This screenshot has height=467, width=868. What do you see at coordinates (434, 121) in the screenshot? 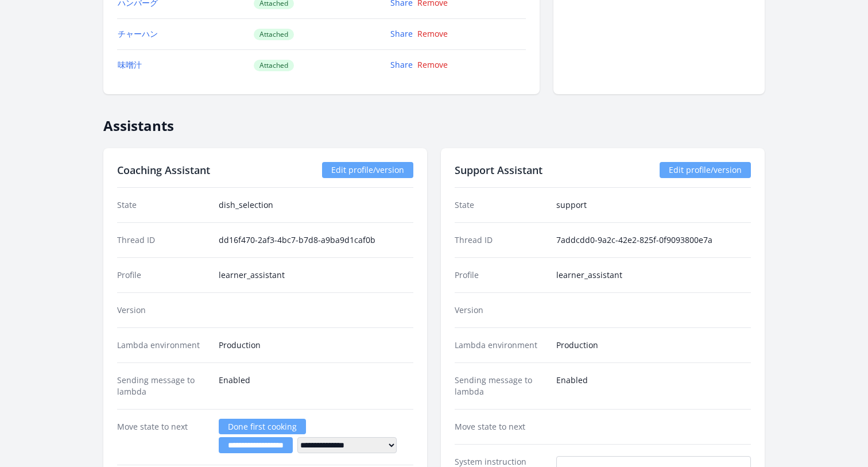
I see `h2: Assistants` at bounding box center [434, 121].